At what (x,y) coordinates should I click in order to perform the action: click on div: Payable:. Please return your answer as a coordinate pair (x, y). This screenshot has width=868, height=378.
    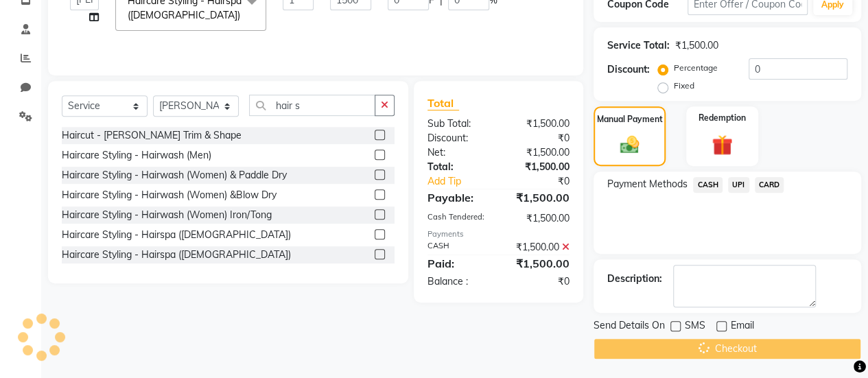
    Looking at the image, I should click on (458, 197).